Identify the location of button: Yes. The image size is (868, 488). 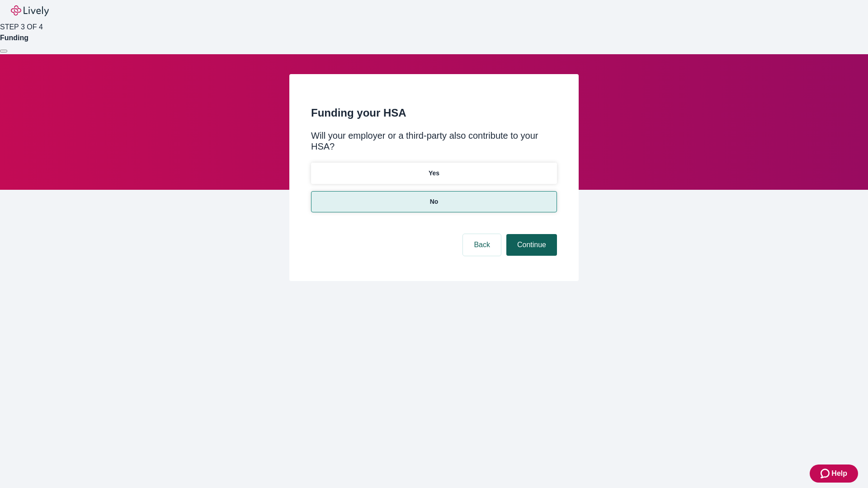
(434, 173).